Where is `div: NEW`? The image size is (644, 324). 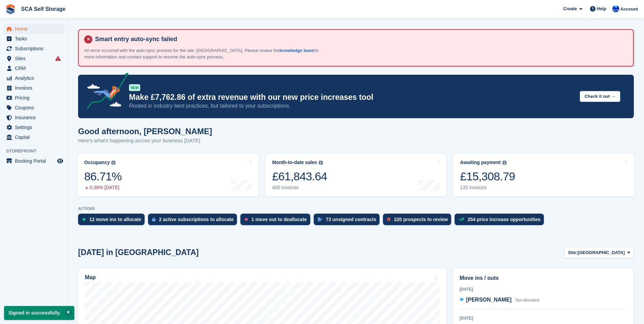 div: NEW is located at coordinates (134, 87).